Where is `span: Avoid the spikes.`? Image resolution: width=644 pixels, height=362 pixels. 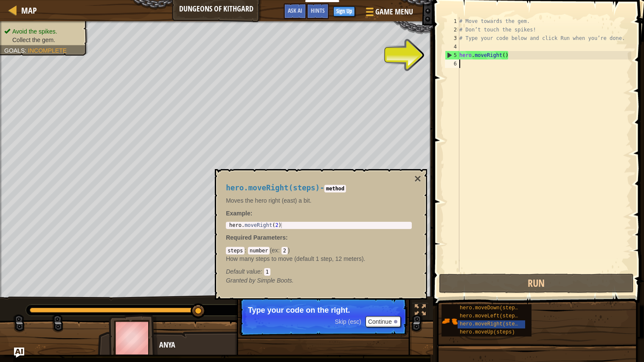 span: Avoid the spikes. is located at coordinates (35, 32).